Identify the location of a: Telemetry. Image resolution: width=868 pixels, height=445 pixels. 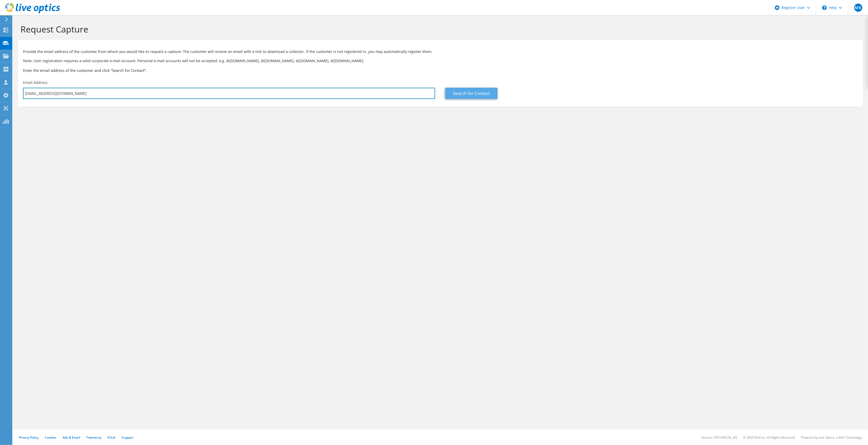
(94, 437).